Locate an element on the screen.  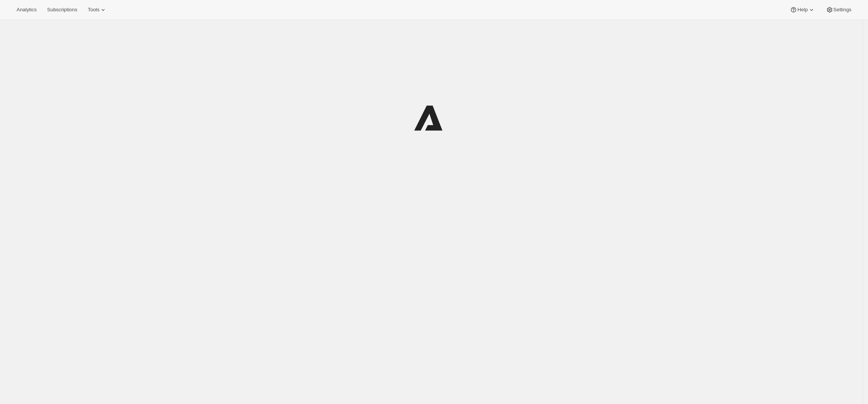
button: Settings is located at coordinates (838, 10).